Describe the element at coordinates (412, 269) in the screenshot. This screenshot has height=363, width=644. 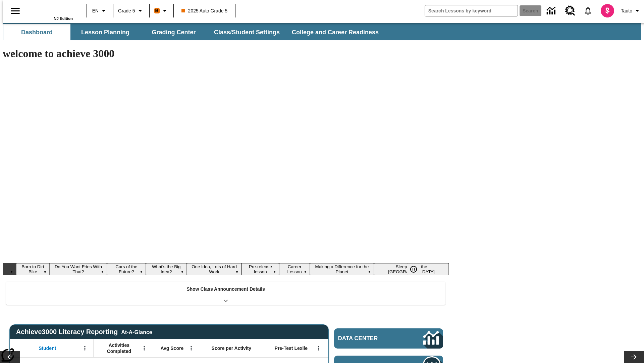
I see `button: Slide 9 Sleepless in the Animal Kingdom` at that location.